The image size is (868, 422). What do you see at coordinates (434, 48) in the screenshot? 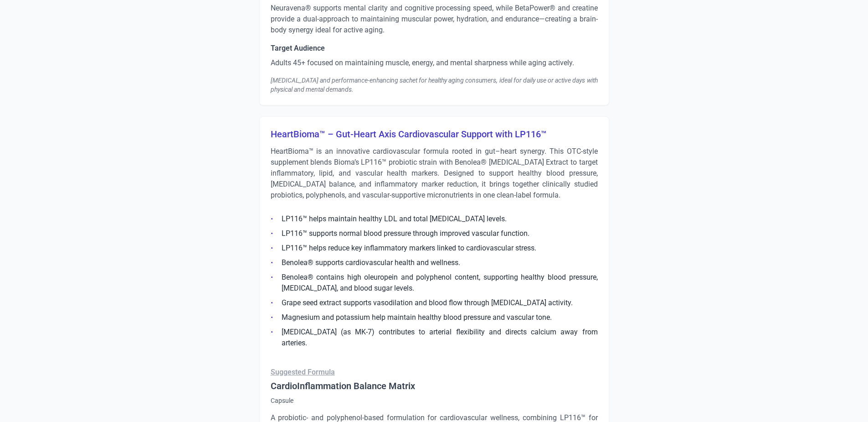
I see `h5: Target Audience` at bounding box center [434, 48].